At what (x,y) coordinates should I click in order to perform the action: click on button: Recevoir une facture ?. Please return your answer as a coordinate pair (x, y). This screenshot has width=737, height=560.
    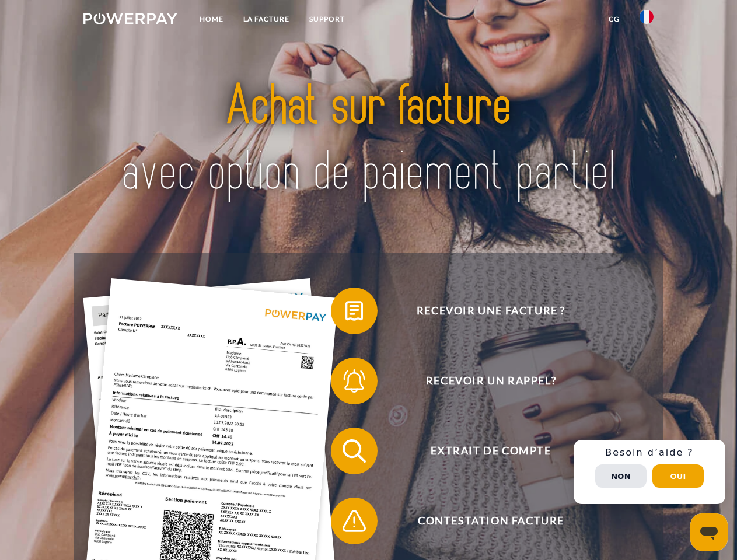
    Looking at the image, I should click on (483, 311).